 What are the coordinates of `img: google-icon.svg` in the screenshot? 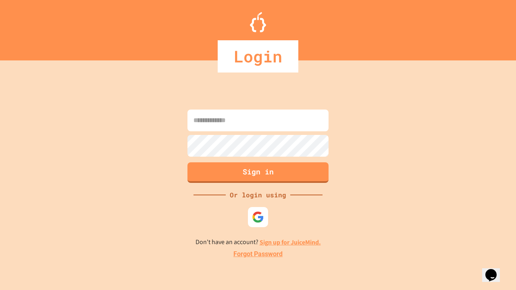 It's located at (258, 217).